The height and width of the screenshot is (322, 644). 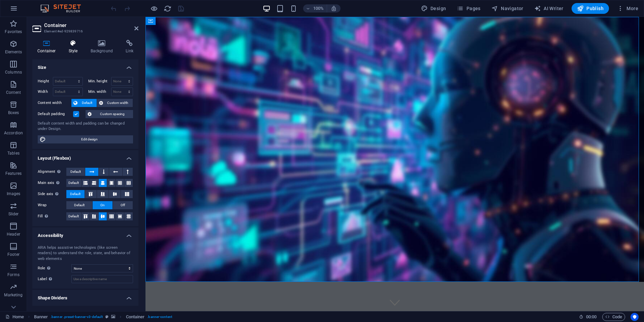 I want to click on p: Elements, so click(x=13, y=52).